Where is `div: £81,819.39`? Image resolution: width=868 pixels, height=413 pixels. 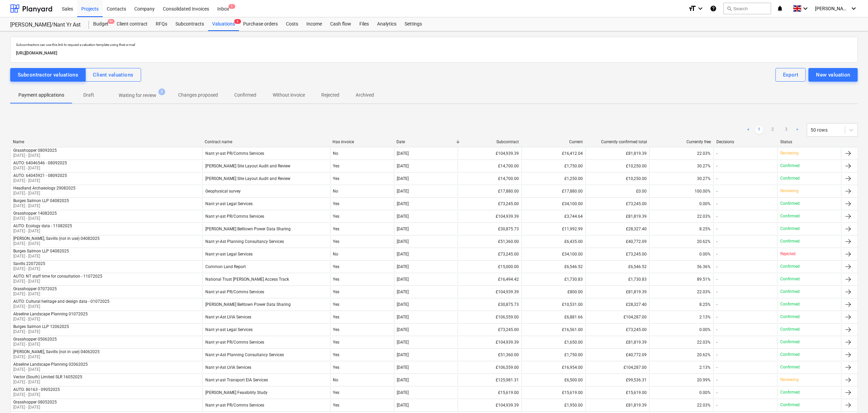
div: £81,819.39 is located at coordinates (618, 217).